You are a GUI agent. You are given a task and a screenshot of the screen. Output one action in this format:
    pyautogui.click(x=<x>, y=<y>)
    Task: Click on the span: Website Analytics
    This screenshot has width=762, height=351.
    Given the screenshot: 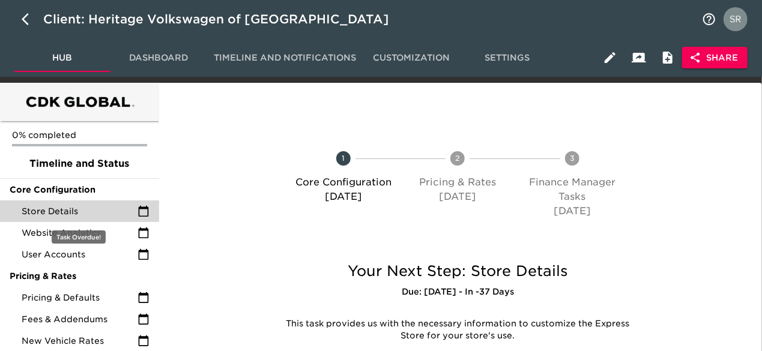 What is the action you would take?
    pyautogui.click(x=79, y=233)
    